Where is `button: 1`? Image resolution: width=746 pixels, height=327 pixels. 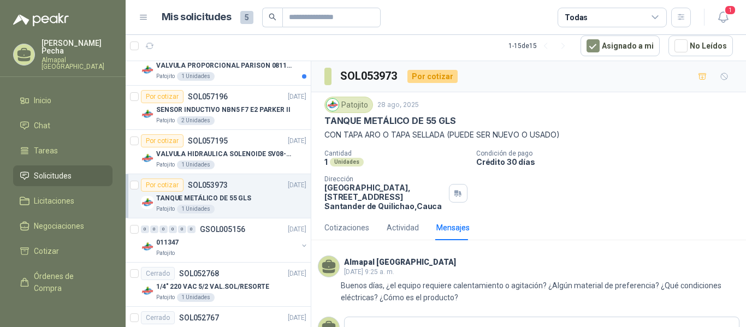 button: 1 is located at coordinates (723, 17).